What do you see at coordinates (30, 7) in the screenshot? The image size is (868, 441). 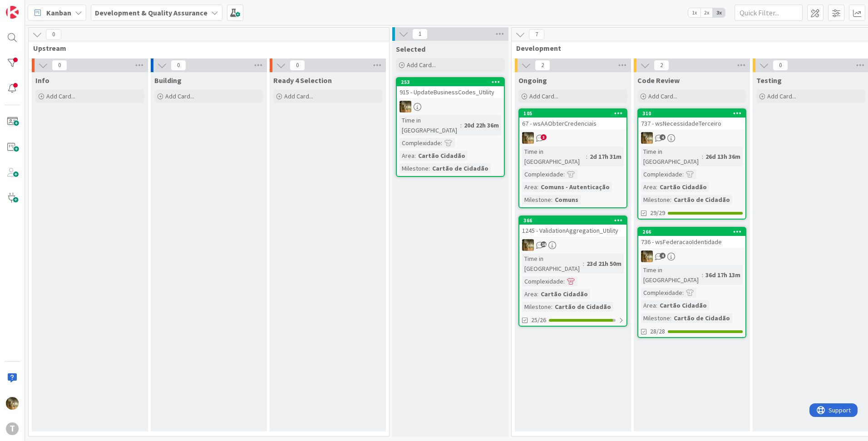 I see `span: Support` at bounding box center [30, 7].